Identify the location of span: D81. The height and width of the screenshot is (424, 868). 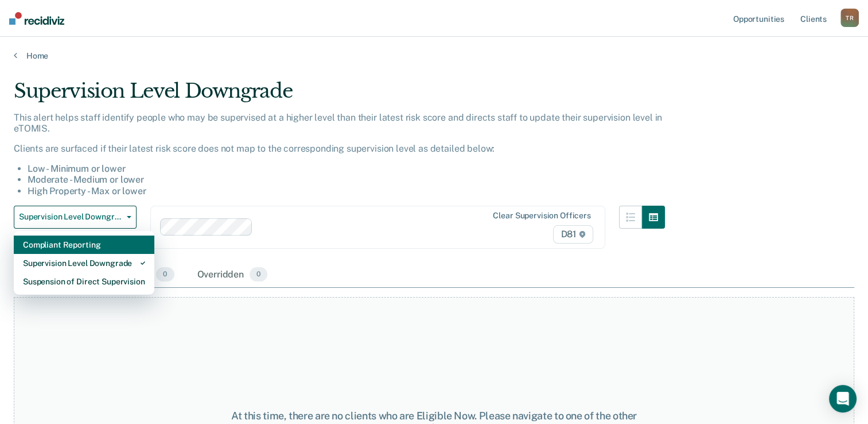
(573, 235).